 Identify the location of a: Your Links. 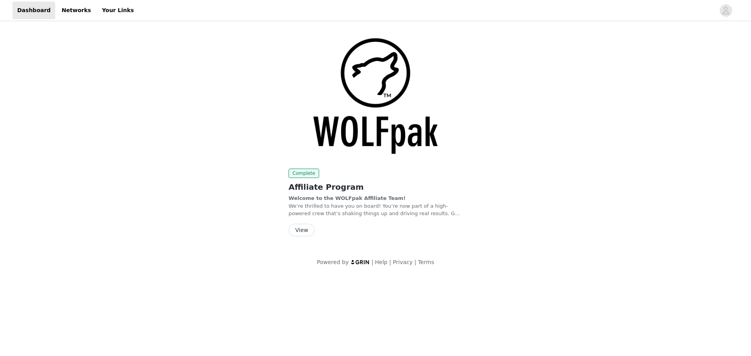
(118, 10).